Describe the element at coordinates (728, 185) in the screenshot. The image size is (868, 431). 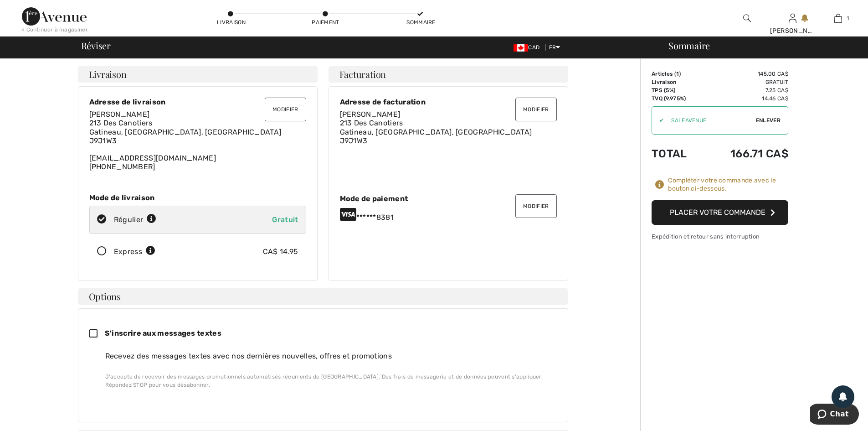
I see `div: Compléter votre commande avec le bouton ci-dessous.` at that location.